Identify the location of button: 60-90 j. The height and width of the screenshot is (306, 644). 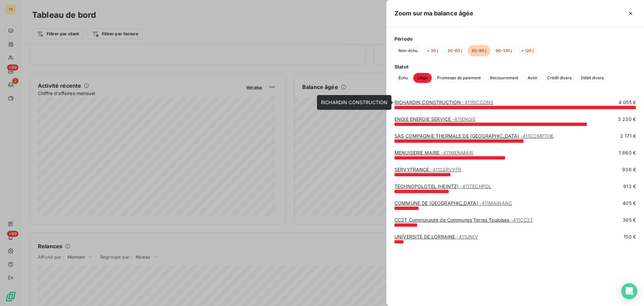
(479, 51).